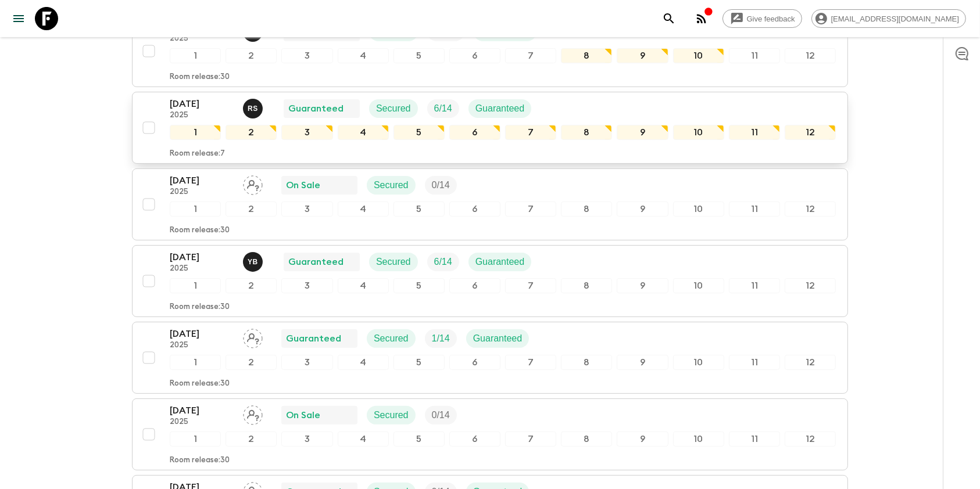 The width and height of the screenshot is (980, 489). Describe the element at coordinates (254, 109) in the screenshot. I see `button: RS` at that location.